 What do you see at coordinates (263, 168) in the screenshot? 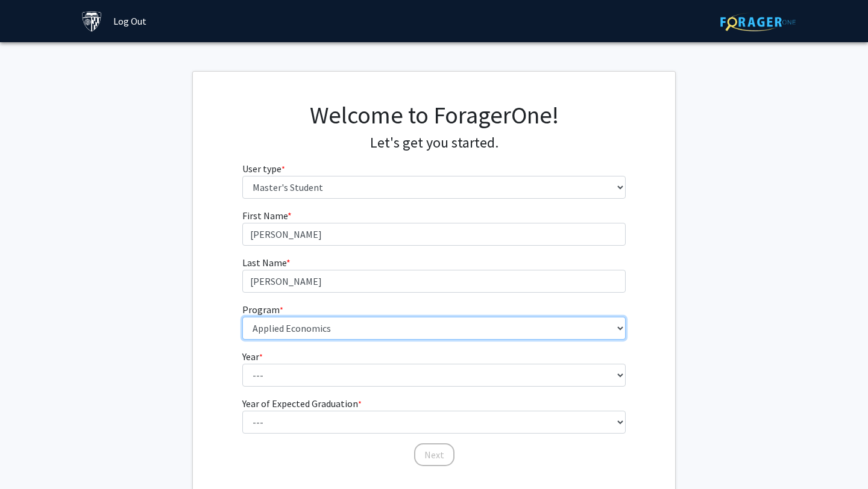
I see `label: User type` at bounding box center [263, 168].